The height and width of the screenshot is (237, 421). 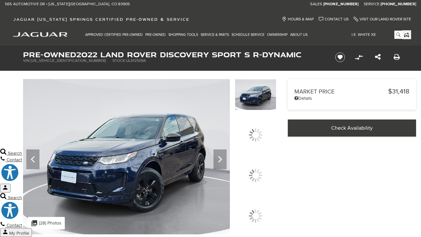 What do you see at coordinates (374, 34) in the screenshot?
I see `input: i.e. White XE` at bounding box center [374, 34].